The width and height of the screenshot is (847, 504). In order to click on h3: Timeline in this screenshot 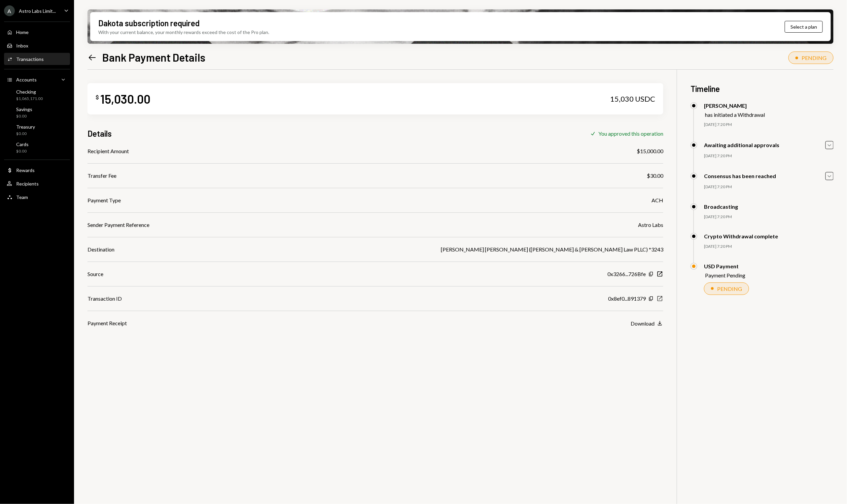, I will do `click(762, 88)`.